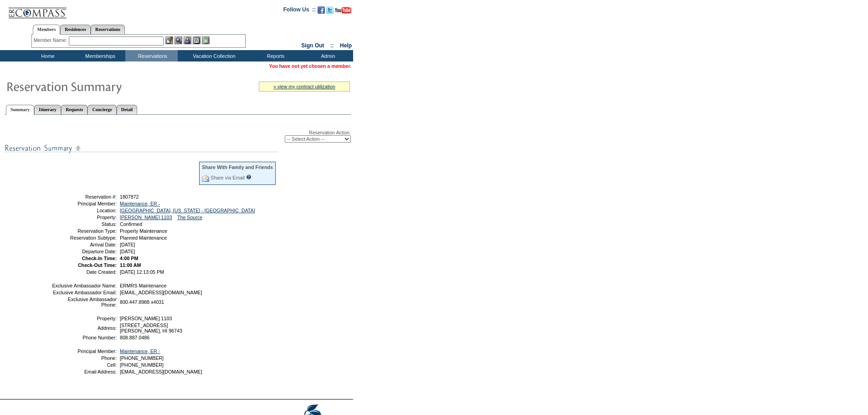  I want to click on a: Requests, so click(74, 109).